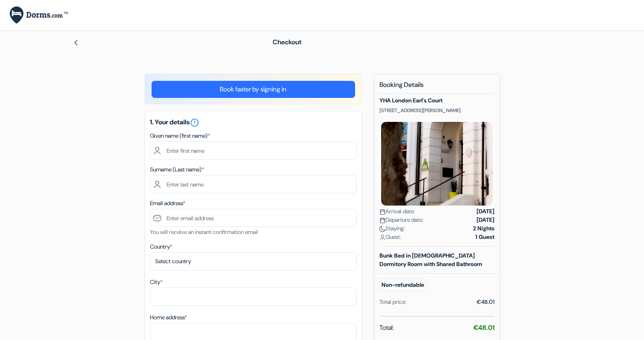  What do you see at coordinates (194, 122) in the screenshot?
I see `a: error_outline` at bounding box center [194, 122].